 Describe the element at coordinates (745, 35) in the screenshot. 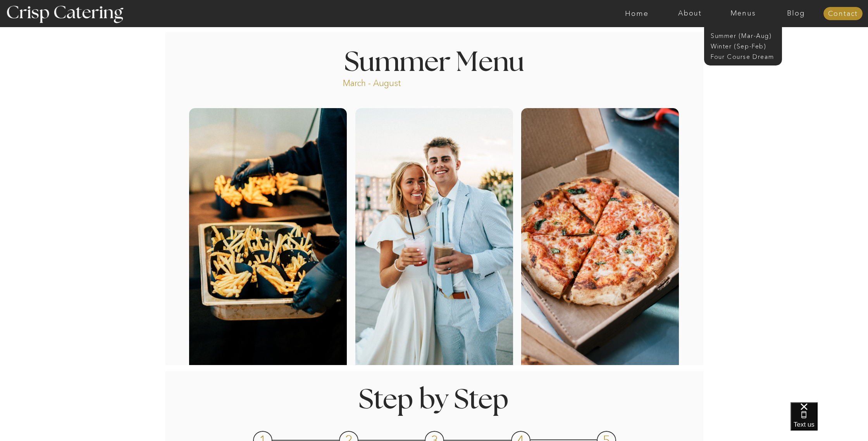

I see `nav: Summer (Mar-Aug)` at that location.